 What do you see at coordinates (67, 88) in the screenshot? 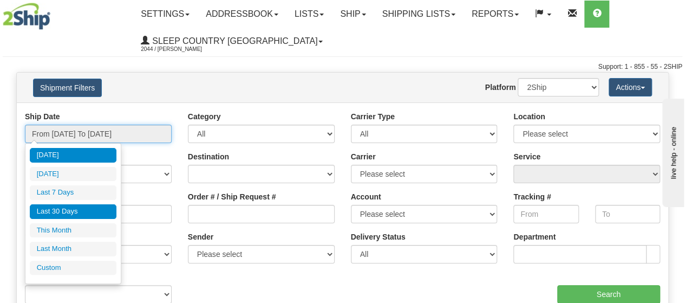
I see `button: Shipment Filters` at bounding box center [67, 88].